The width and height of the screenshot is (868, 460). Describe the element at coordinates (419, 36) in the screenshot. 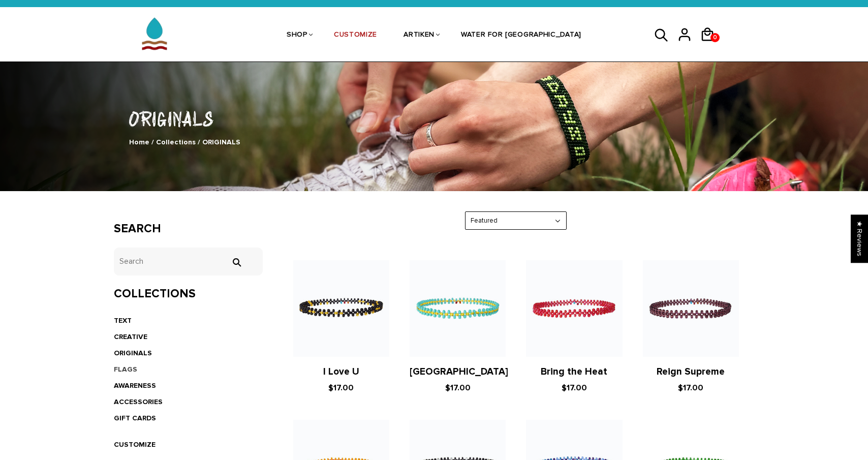

I see `a: ARTIKEN` at that location.